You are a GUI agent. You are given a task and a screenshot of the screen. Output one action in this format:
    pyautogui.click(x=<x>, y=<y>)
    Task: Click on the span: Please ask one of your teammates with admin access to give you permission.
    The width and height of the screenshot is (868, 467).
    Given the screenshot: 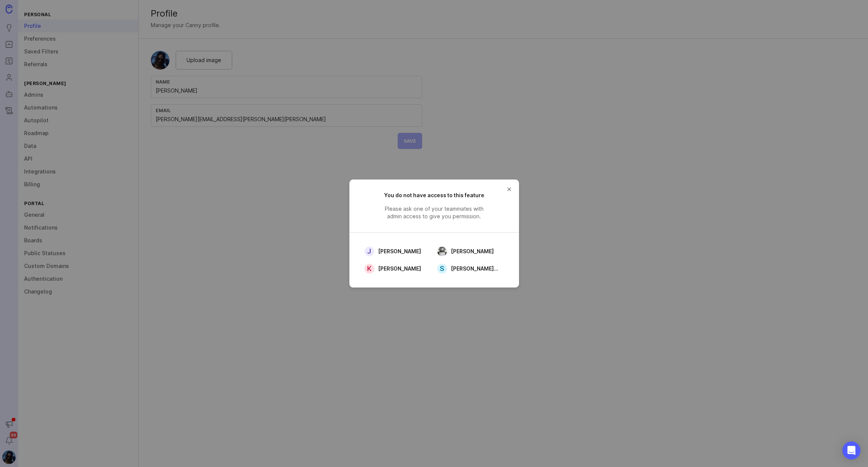 What is the action you would take?
    pyautogui.click(x=434, y=213)
    